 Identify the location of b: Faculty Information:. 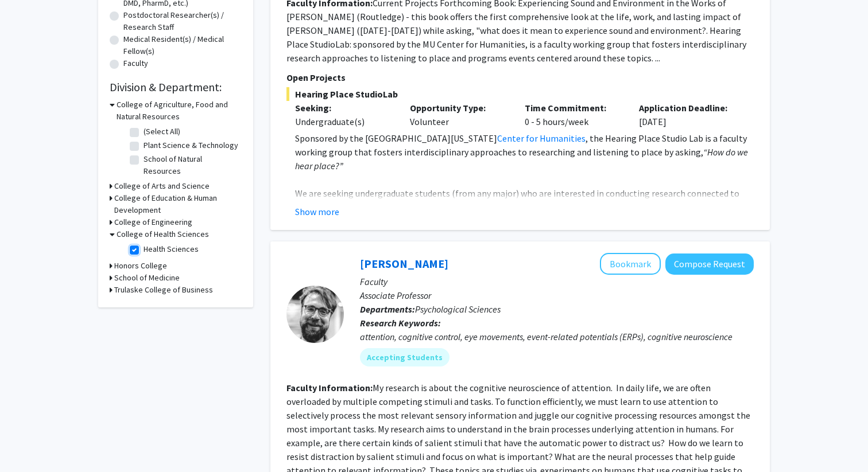
(330, 388).